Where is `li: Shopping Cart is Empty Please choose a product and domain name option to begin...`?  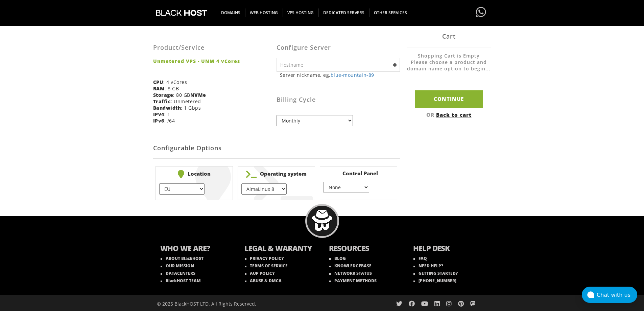 li: Shopping Cart is Empty Please choose a product and domain name option to begin... is located at coordinates (449, 65).